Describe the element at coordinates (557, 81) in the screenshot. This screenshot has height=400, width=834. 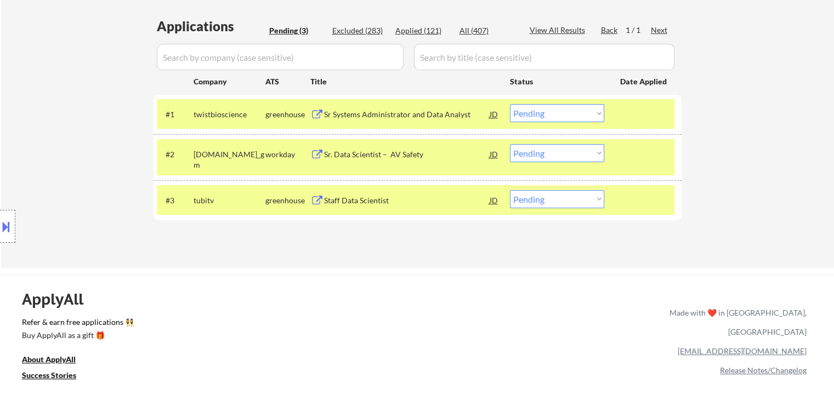
I see `div: Status` at that location.